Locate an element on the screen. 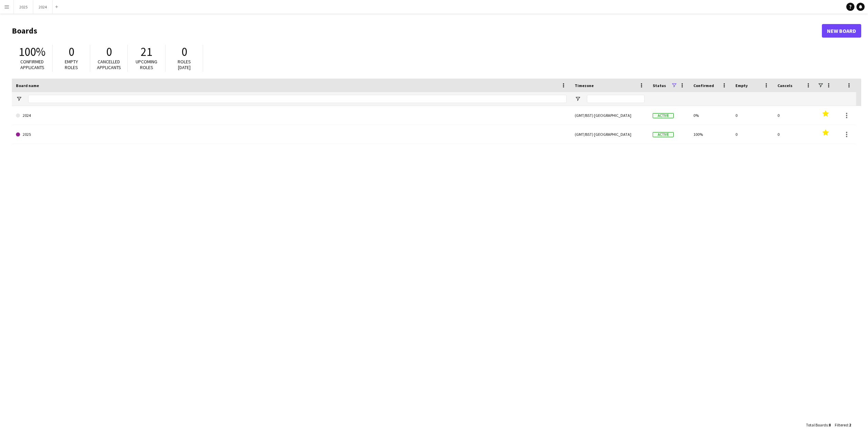 The width and height of the screenshot is (868, 442). span: Cancels is located at coordinates (785, 85).